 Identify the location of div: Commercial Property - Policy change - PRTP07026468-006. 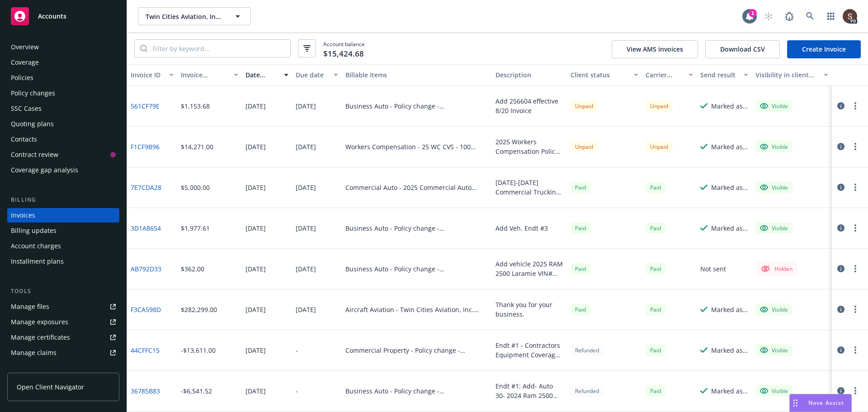
(417, 350).